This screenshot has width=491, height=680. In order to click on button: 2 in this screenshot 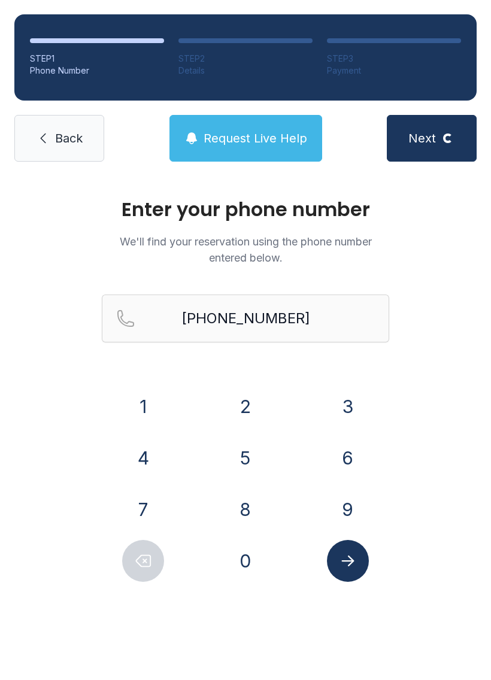, I will do `click(245, 406)`.